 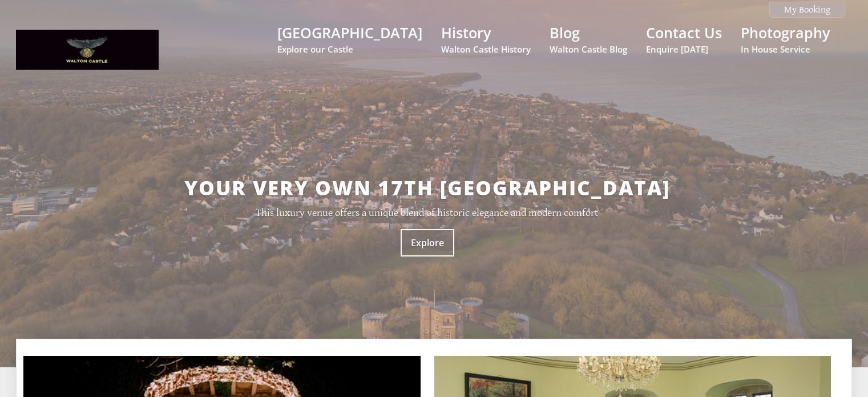 What do you see at coordinates (589, 49) in the screenshot?
I see `small: Walton Castle Blog` at bounding box center [589, 49].